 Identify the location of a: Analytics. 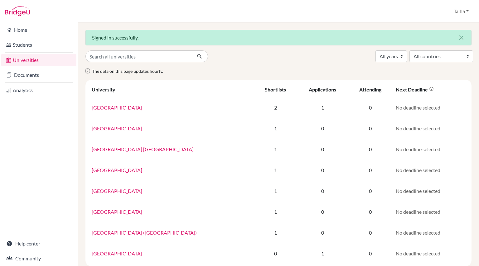
(39, 90).